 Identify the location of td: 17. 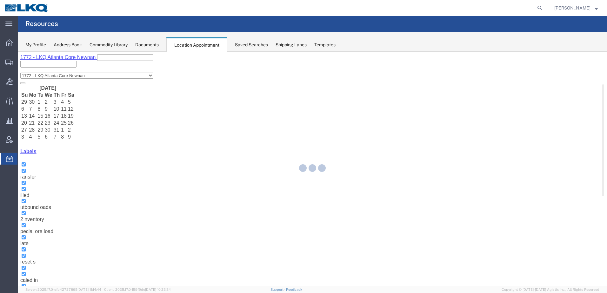
(39, 64).